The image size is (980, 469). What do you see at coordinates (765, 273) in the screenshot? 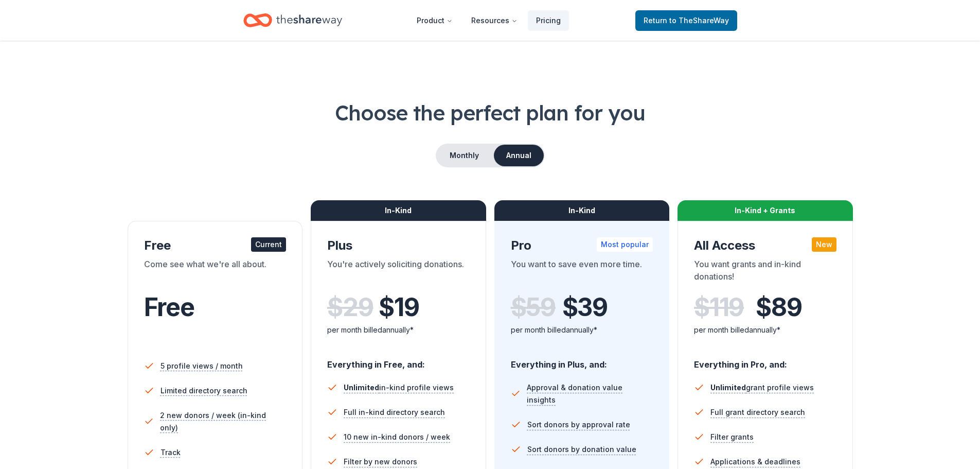
I see `div: You want grants and in-kind donations!` at bounding box center [765, 273].